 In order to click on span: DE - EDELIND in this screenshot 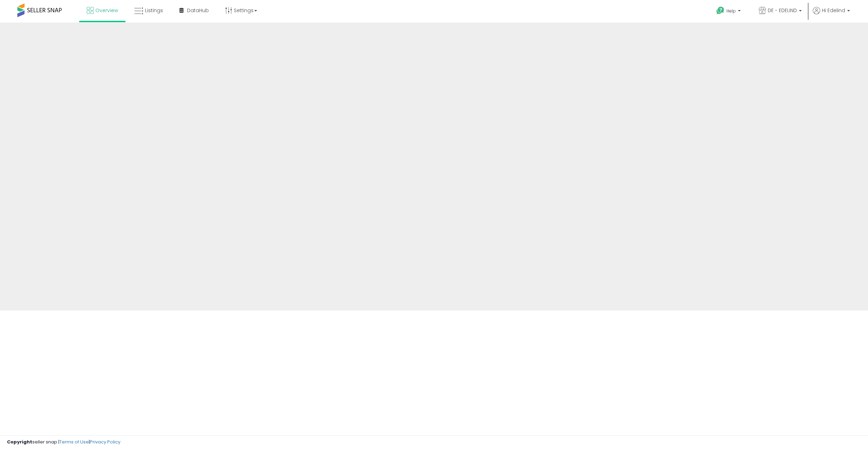, I will do `click(782, 11)`.